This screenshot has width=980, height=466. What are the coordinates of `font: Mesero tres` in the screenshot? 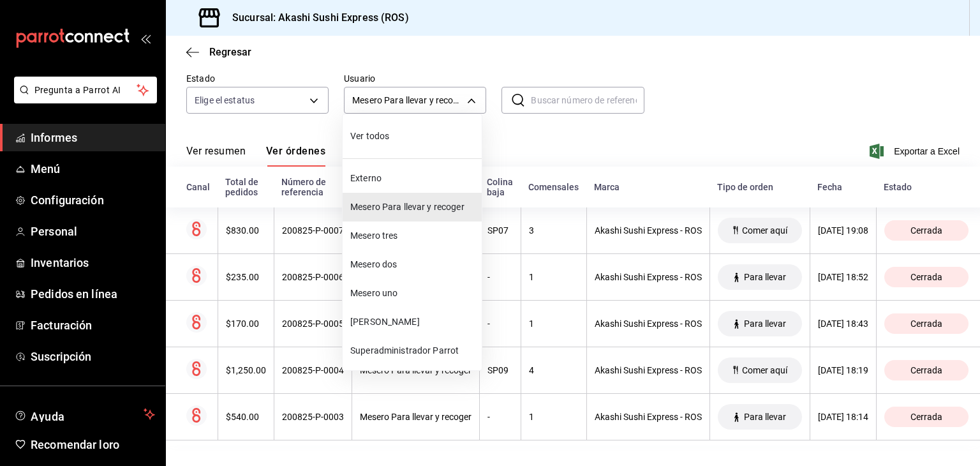 It's located at (374, 235).